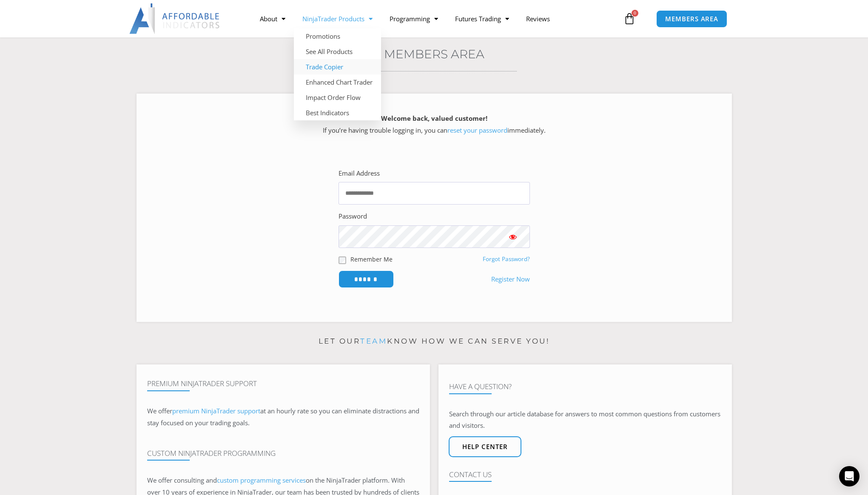 Image resolution: width=868 pixels, height=495 pixels. Describe the element at coordinates (485, 446) in the screenshot. I see `span: Help center` at that location.